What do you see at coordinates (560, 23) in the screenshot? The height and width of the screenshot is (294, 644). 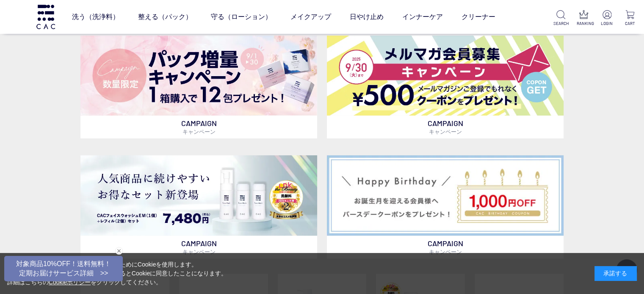 I see `p: SEARCH` at bounding box center [560, 23].